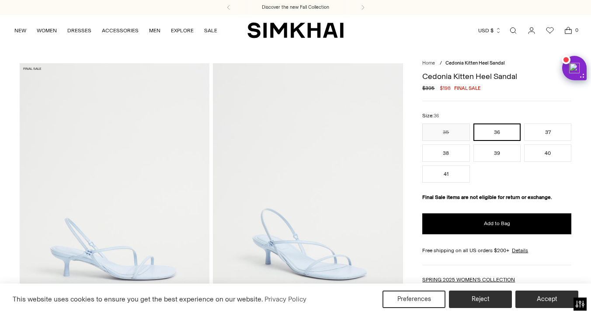 The width and height of the screenshot is (591, 315). I want to click on a: MEN, so click(155, 31).